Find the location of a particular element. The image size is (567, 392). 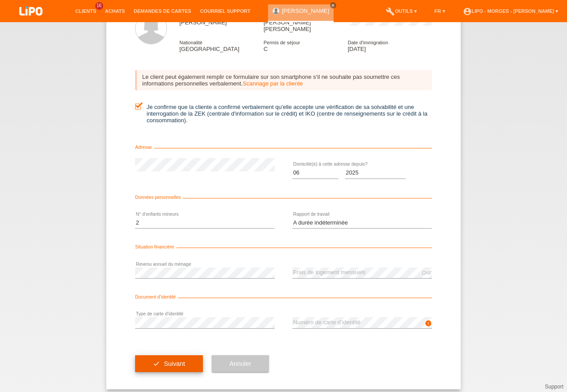

i: close is located at coordinates (333, 5).